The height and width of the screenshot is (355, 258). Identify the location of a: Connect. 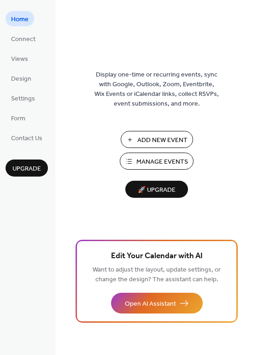
(23, 38).